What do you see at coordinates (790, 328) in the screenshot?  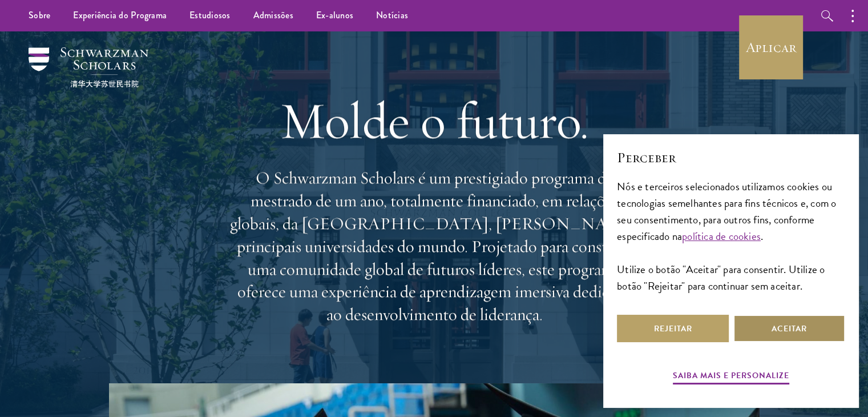 I see `font: Aceitar` at bounding box center [790, 328].